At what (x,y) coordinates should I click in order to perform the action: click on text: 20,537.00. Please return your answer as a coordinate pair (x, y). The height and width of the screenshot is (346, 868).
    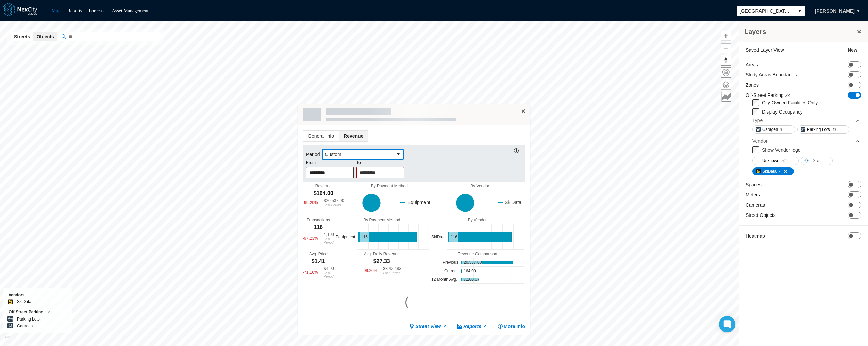
    Looking at the image, I should click on (473, 263).